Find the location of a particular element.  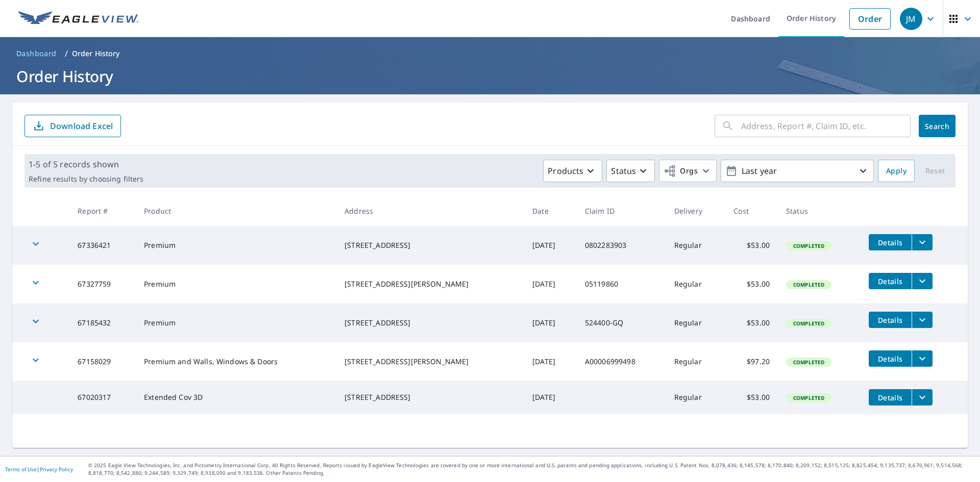

button: filesDropdownBtn-67158029 is located at coordinates (922, 359).